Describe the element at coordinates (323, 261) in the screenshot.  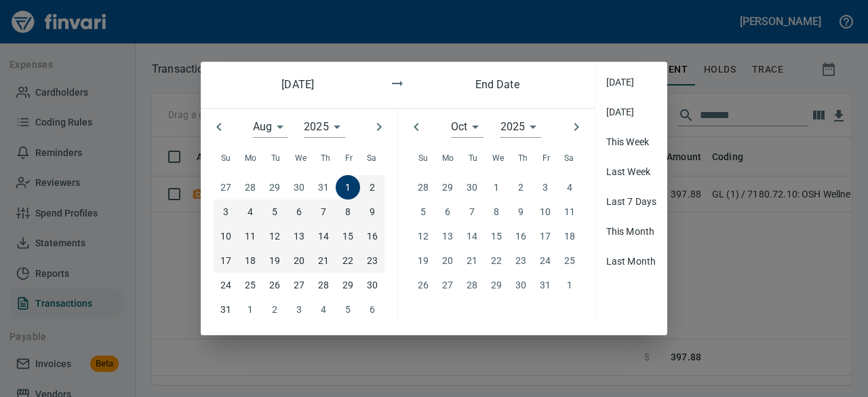
I see `button: 21` at that location.